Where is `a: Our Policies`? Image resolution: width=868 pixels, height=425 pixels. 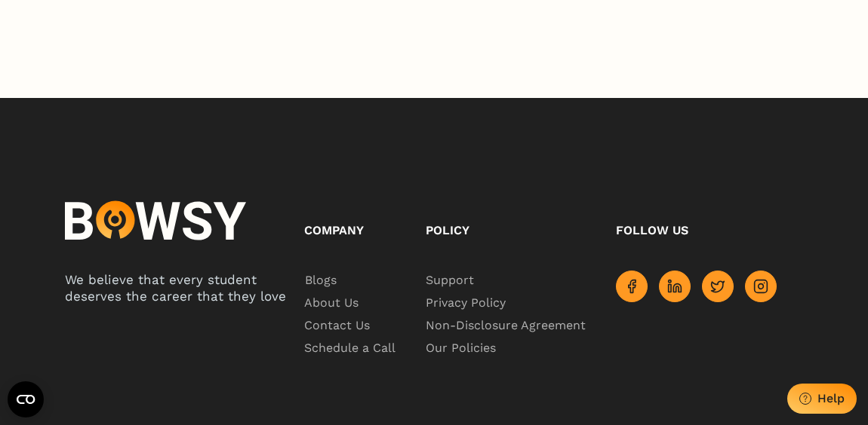
a: Our Policies is located at coordinates (505, 349).